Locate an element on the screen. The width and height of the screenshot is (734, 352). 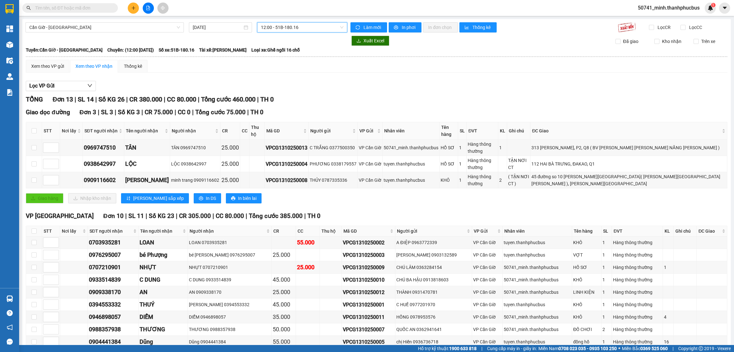
div: LOAN 0703935281 is located at coordinates (230, 243).